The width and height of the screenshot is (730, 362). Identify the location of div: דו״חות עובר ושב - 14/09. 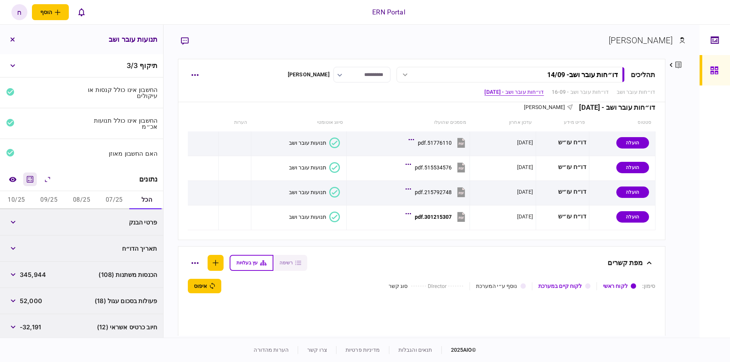
(582, 74).